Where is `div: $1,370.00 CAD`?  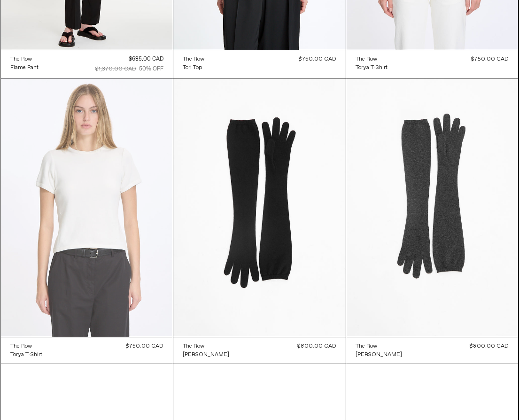 div: $1,370.00 CAD is located at coordinates (116, 69).